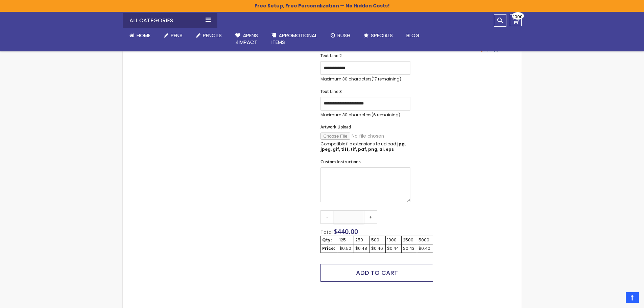 Image resolution: width=644 pixels, height=308 pixels. What do you see at coordinates (327, 240) in the screenshot?
I see `strong: Qty:` at bounding box center [327, 240].